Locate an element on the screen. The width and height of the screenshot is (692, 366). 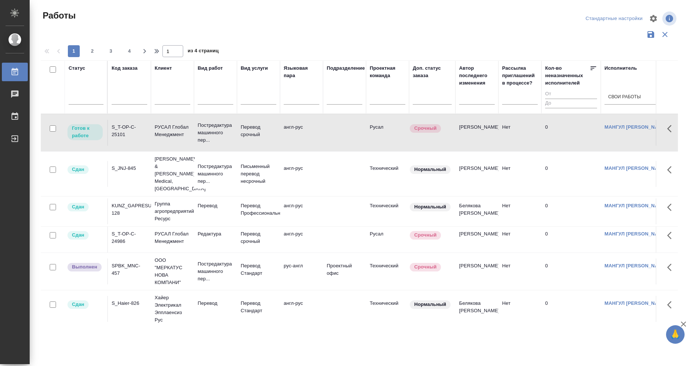
div: KUNZ_GAPRESURS-128 is located at coordinates (129, 209).